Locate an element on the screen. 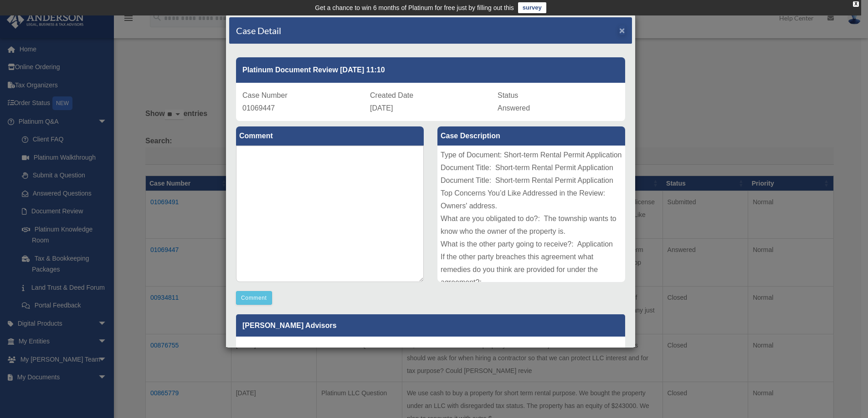  label: Comment is located at coordinates (330, 136).